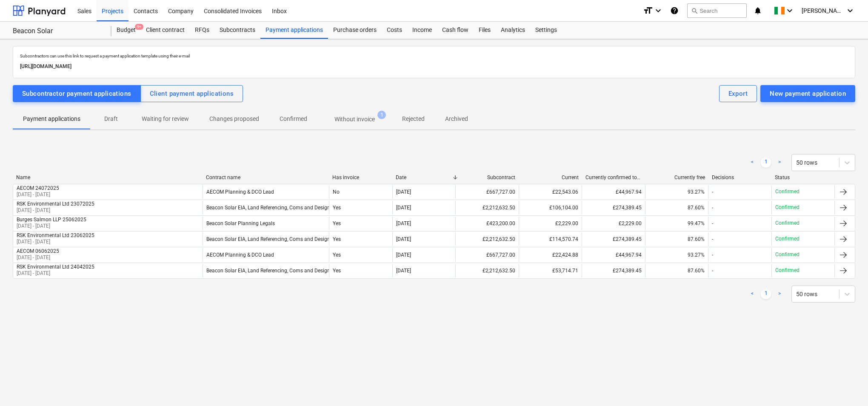 This screenshot has height=406, width=868. Describe the element at coordinates (422, 30) in the screenshot. I see `div: Income` at that location.